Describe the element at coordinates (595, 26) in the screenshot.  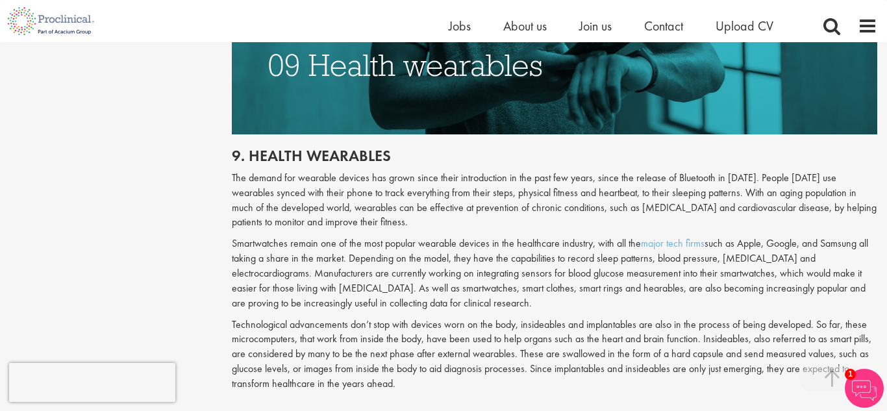
I see `span: Join us` at that location.